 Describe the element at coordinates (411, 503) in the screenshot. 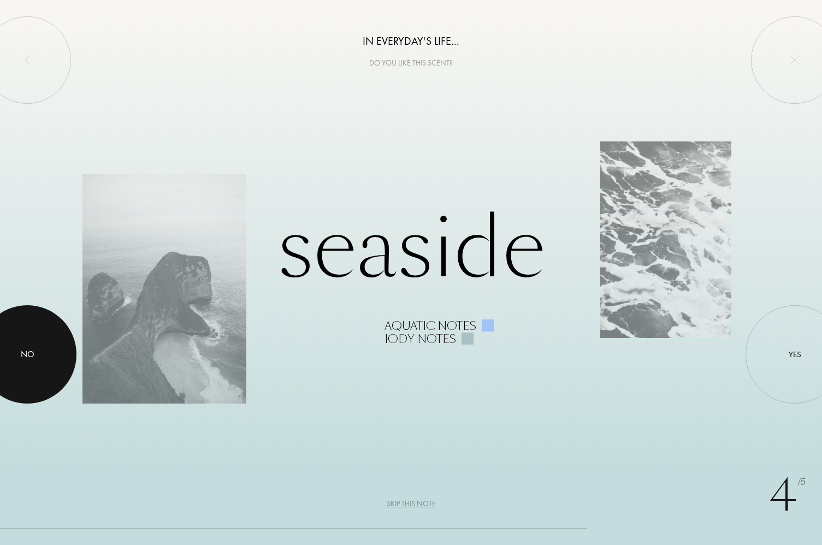

I see `div: Skip this note` at that location.